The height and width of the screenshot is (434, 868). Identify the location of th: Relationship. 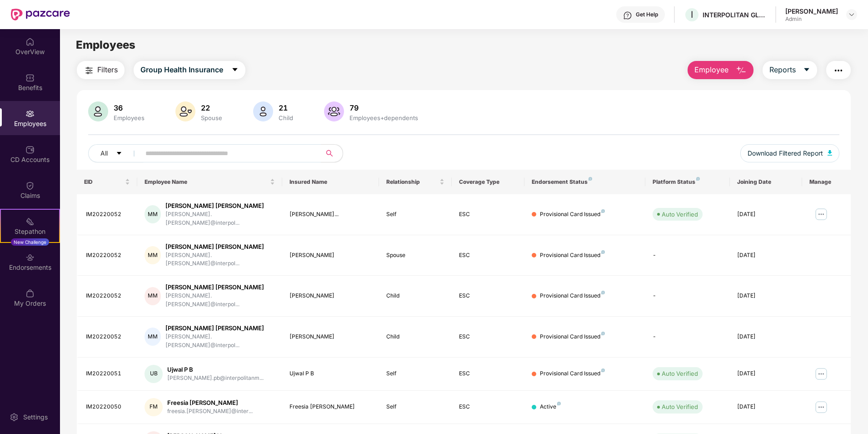
(415, 182).